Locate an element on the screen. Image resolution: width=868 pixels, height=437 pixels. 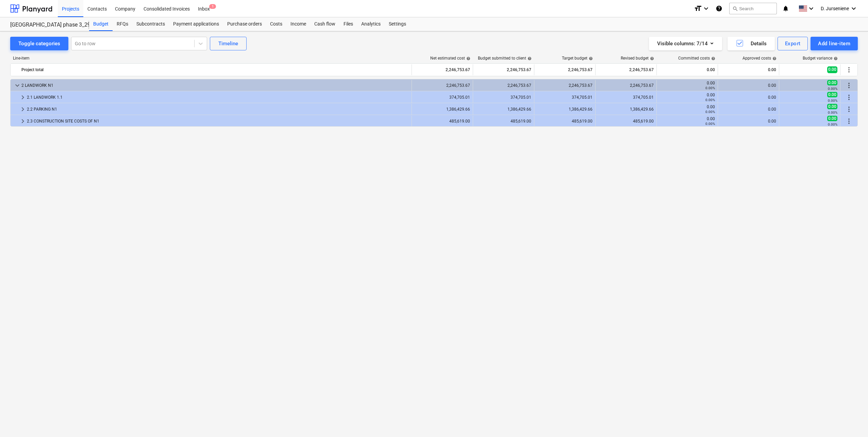
div: Committed costs is located at coordinates (697, 58).